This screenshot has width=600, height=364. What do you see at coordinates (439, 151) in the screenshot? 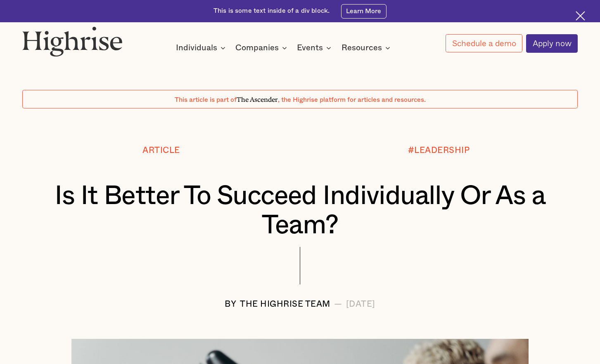
I see `div: #LEADERSHIP` at bounding box center [439, 151].